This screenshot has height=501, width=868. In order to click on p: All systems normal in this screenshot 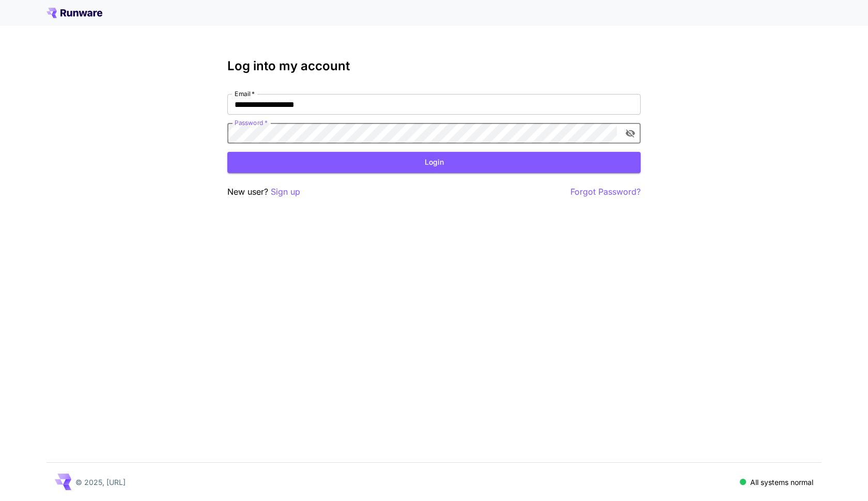, I will do `click(782, 482)`.